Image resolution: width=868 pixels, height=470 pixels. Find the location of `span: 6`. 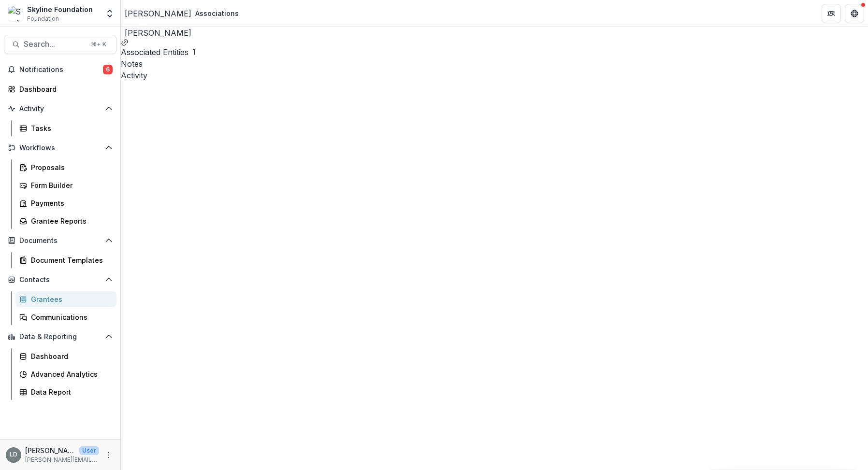

span: 6 is located at coordinates (108, 69).